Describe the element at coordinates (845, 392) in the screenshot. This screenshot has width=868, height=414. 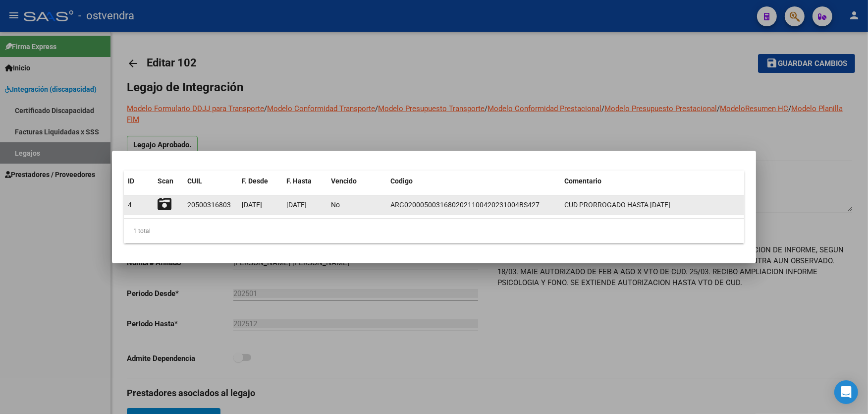
I see `div: Open Intercom Messenger` at that location.